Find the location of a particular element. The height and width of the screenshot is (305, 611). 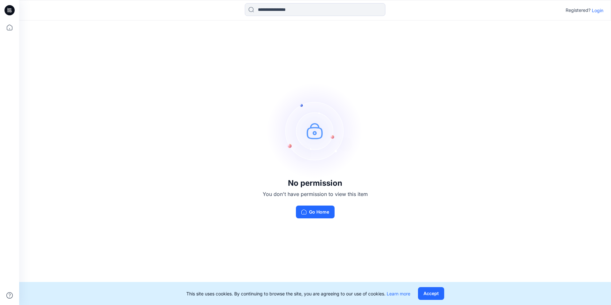

a: Learn more is located at coordinates (398, 293).